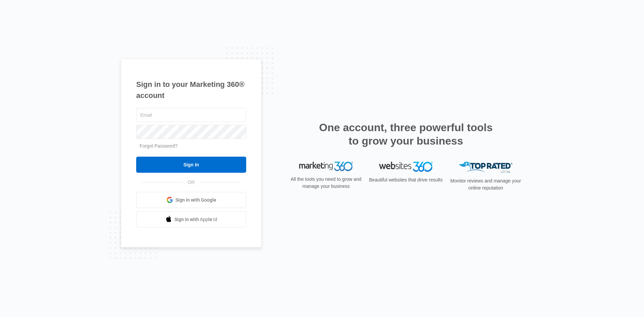 The width and height of the screenshot is (644, 317). Describe the element at coordinates (191, 219) in the screenshot. I see `a: Sign in with Apple Id` at that location.